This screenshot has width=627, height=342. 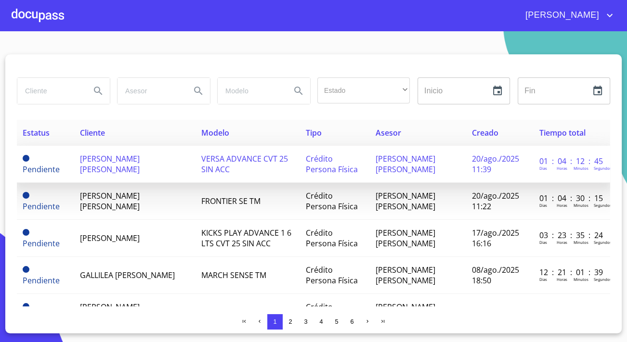 I want to click on span: 17/ago./2025 16:16, so click(x=495, y=238).